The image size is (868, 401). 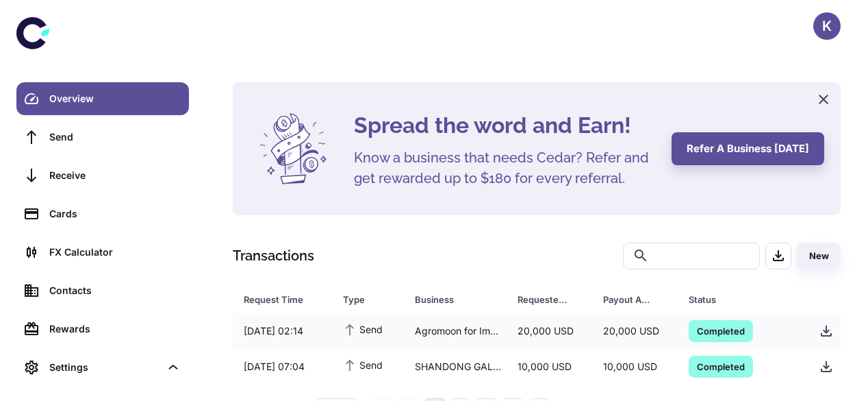 What do you see at coordinates (115, 290) in the screenshot?
I see `div: Contacts` at bounding box center [115, 290].